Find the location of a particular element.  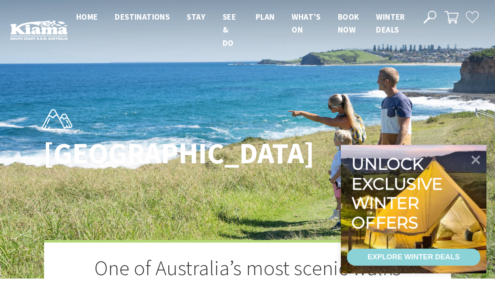

div: Unlock exclusive winter offers is located at coordinates (398, 193).